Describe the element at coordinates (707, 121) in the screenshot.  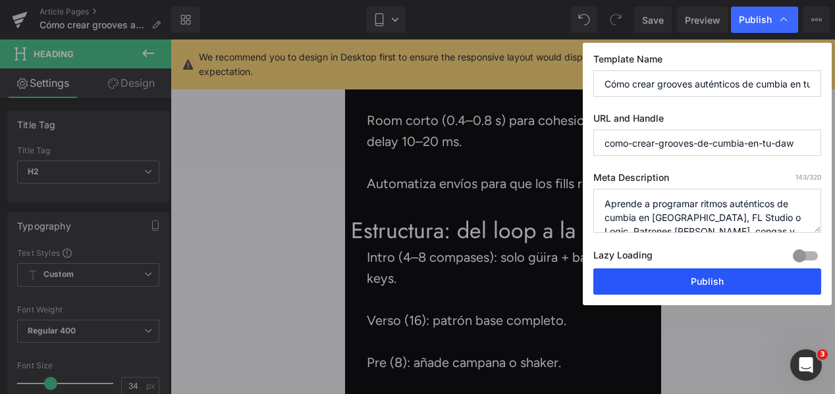
I see `label: URL and Handle` at that location.